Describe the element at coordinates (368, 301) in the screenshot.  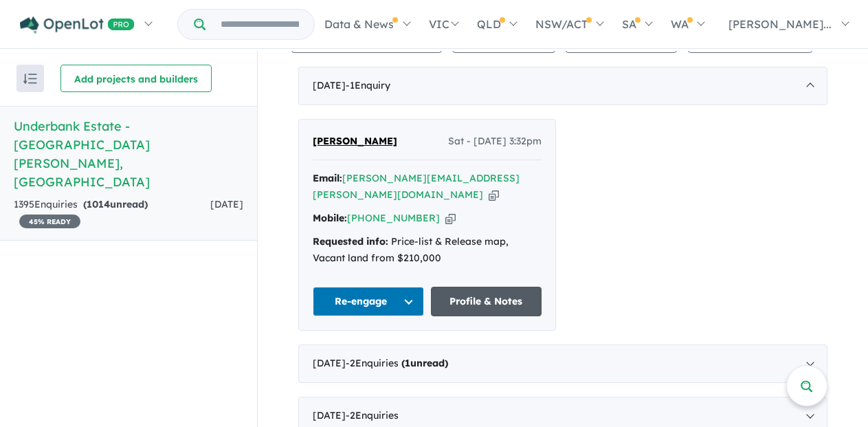
I see `button: Re-engage` at that location.